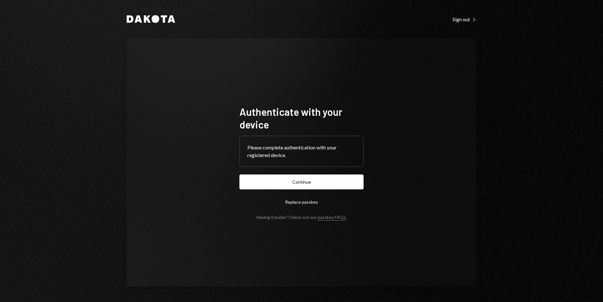 This screenshot has width=603, height=302. What do you see at coordinates (332, 217) in the screenshot?
I see `a: passkey FAQs` at bounding box center [332, 217].